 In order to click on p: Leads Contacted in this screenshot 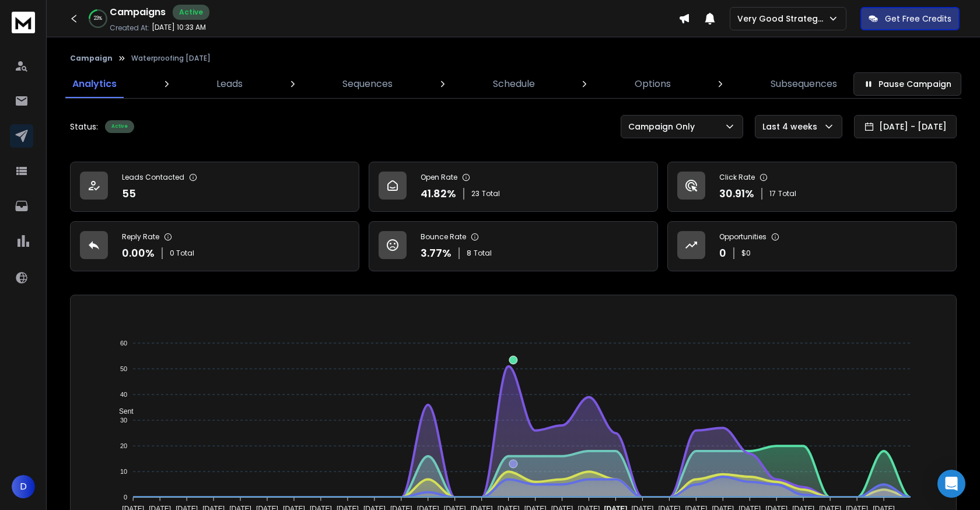, I will do `click(153, 177)`.